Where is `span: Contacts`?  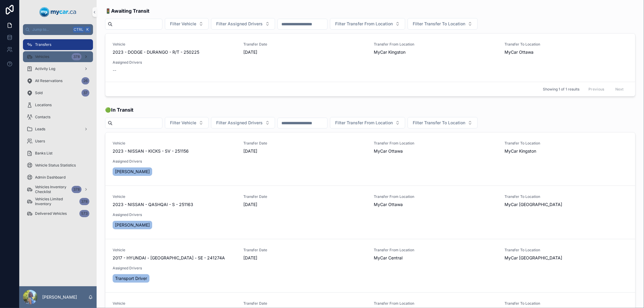
span: Contacts is located at coordinates (43, 117).